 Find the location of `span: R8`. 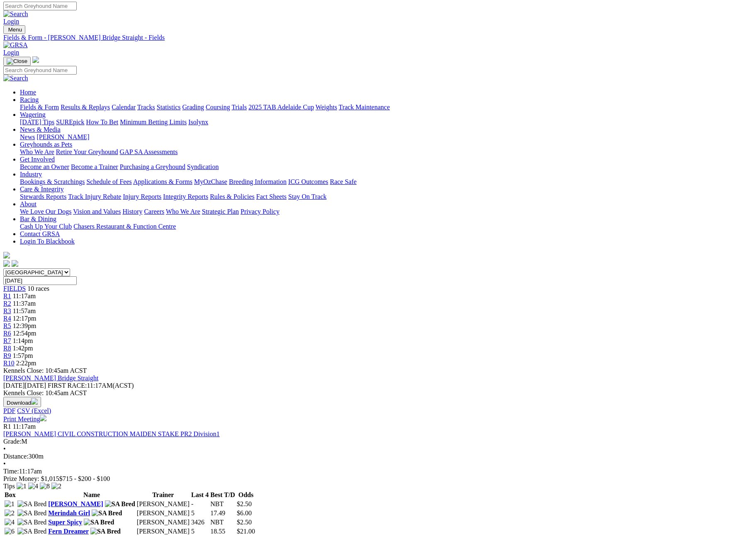

span: R8 is located at coordinates (7, 348).